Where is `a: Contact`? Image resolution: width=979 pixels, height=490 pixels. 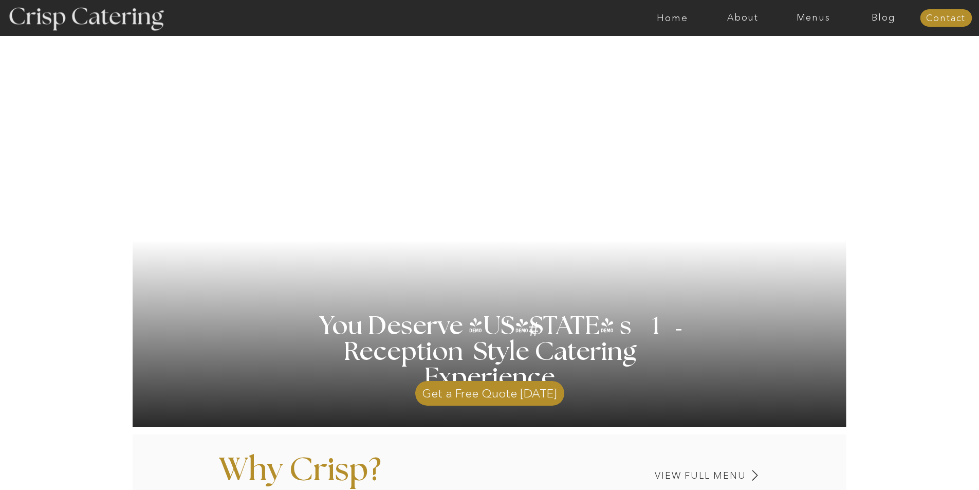
a: Contact is located at coordinates (945, 18).